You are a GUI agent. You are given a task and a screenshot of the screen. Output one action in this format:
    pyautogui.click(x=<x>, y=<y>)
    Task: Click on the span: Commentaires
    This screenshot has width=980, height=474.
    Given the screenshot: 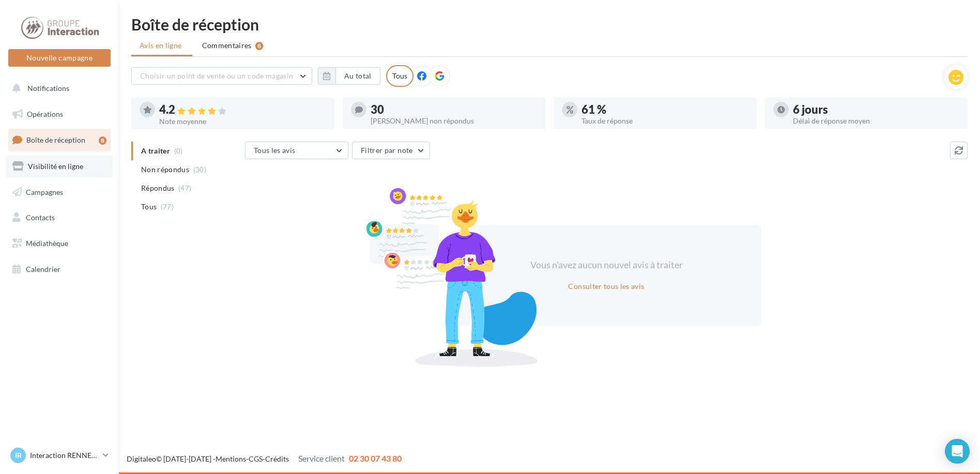 What is the action you would take?
    pyautogui.click(x=227, y=46)
    